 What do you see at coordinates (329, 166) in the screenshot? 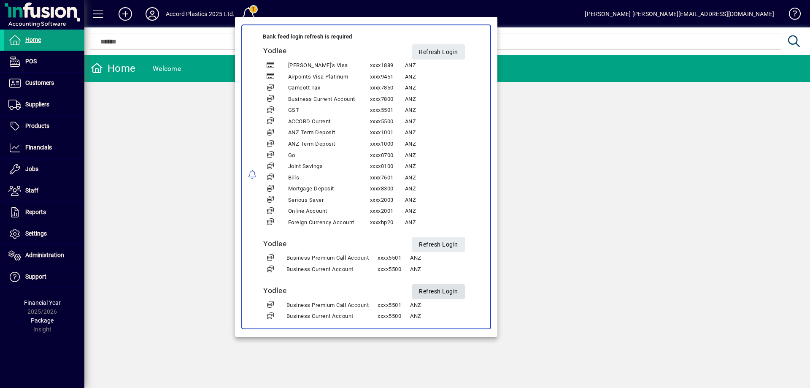
I see `td: Joint Savings` at bounding box center [329, 166].